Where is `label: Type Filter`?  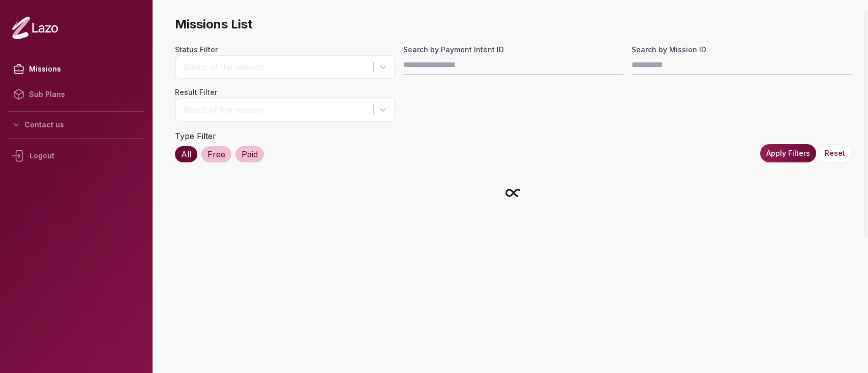
label: Type Filter is located at coordinates (195, 136).